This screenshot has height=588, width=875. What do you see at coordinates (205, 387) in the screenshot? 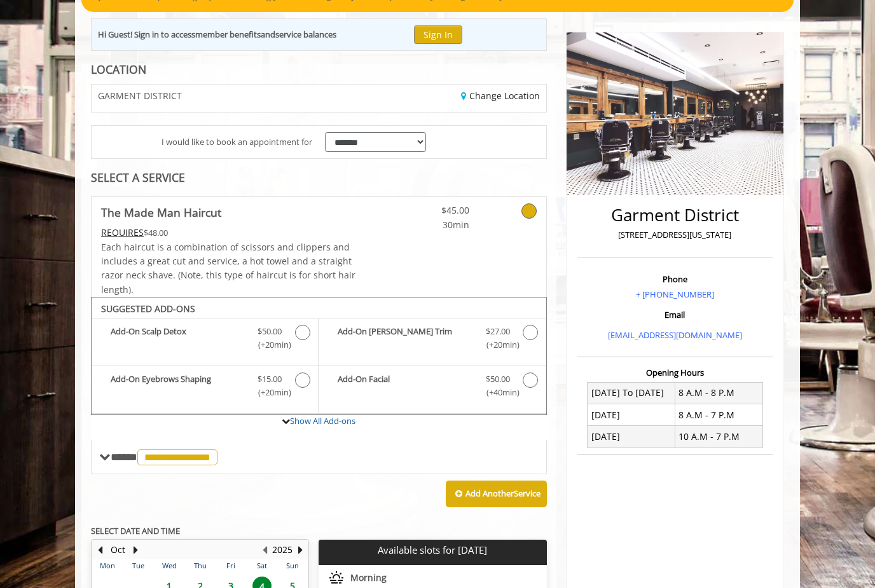
I see `label: Add-On Eyebrows Shaping` at bounding box center [205, 387].